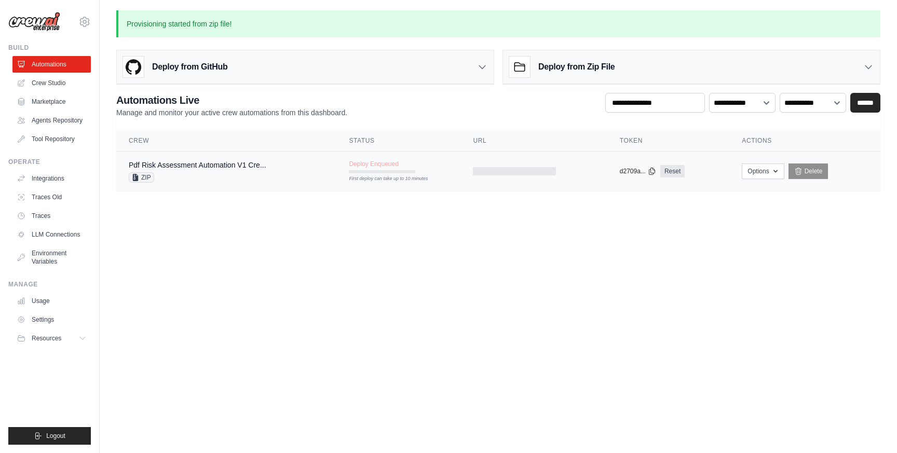  What do you see at coordinates (49, 48) in the screenshot?
I see `div: Build` at bounding box center [49, 48].